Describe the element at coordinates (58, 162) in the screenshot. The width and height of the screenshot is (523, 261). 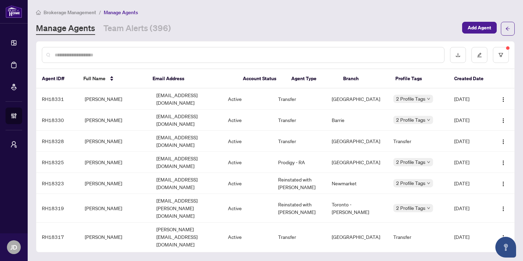
I see `td: RH18325` at that location.